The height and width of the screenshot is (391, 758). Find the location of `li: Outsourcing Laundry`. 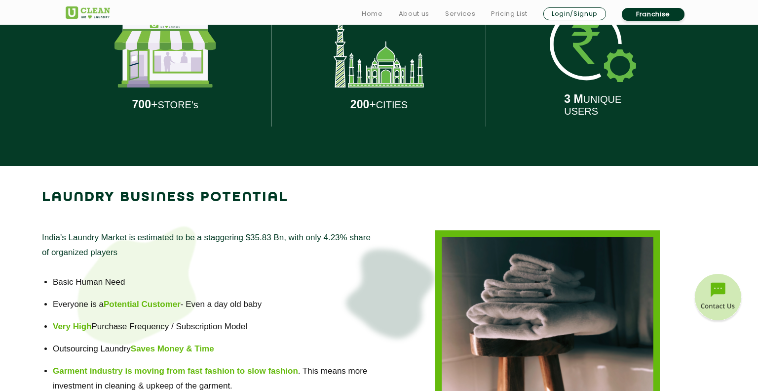

li: Outsourcing Laundry is located at coordinates (210, 349).